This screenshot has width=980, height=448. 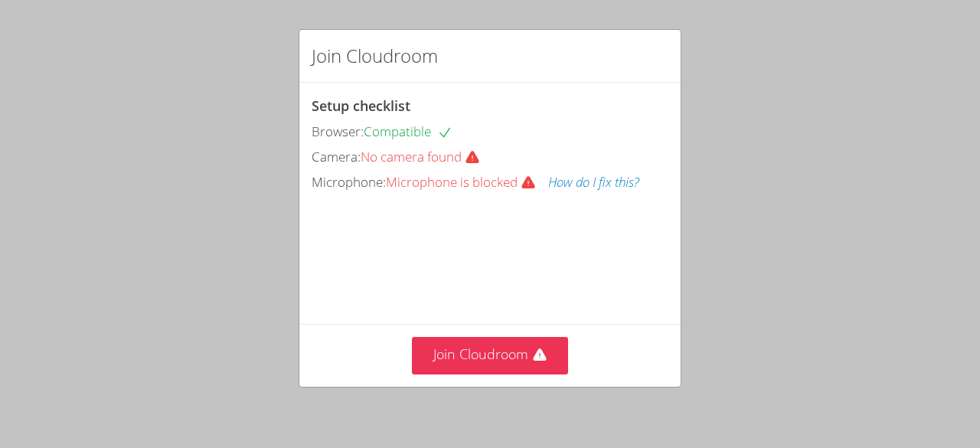 I want to click on span: Browser:, so click(x=337, y=131).